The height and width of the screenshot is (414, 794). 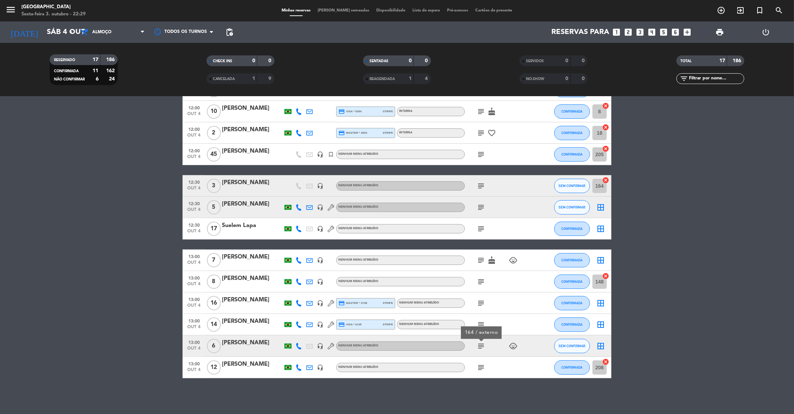 What do you see at coordinates (481, 332) in the screenshot?
I see `div: 164 / externo` at bounding box center [481, 332].